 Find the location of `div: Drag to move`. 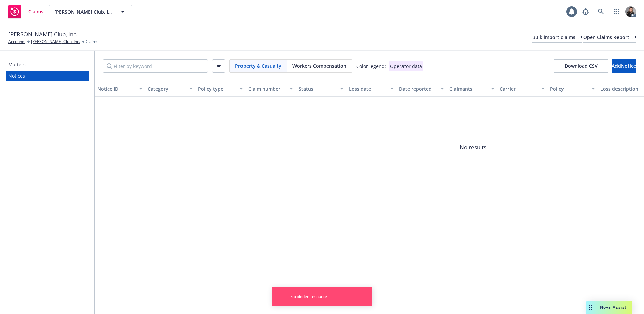

div: Drag to move is located at coordinates (590, 307).